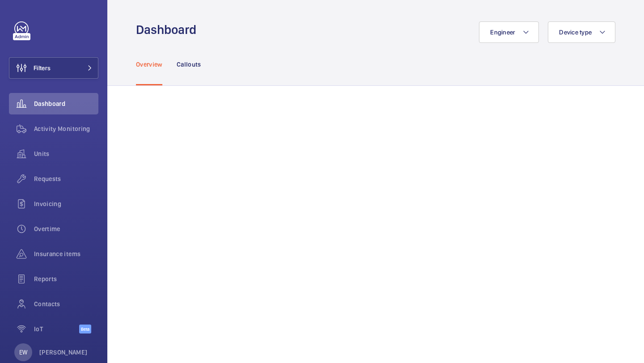 The width and height of the screenshot is (644, 363). What do you see at coordinates (57, 329) in the screenshot?
I see `span: IoT` at bounding box center [57, 329].